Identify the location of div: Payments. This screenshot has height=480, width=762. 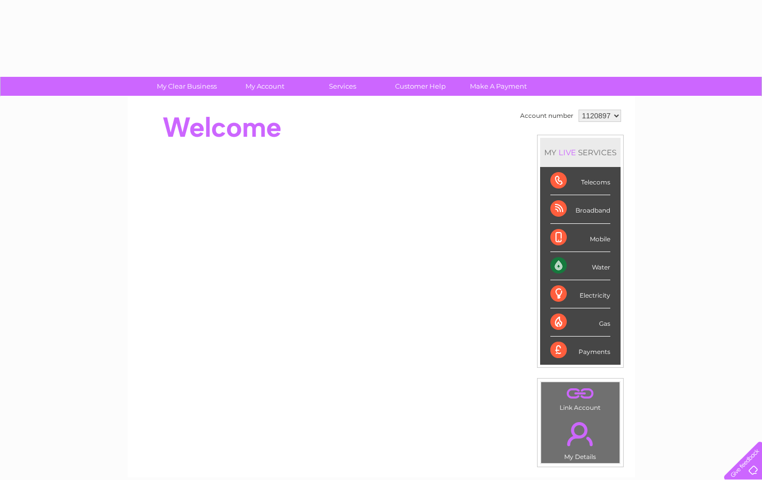
(580, 350).